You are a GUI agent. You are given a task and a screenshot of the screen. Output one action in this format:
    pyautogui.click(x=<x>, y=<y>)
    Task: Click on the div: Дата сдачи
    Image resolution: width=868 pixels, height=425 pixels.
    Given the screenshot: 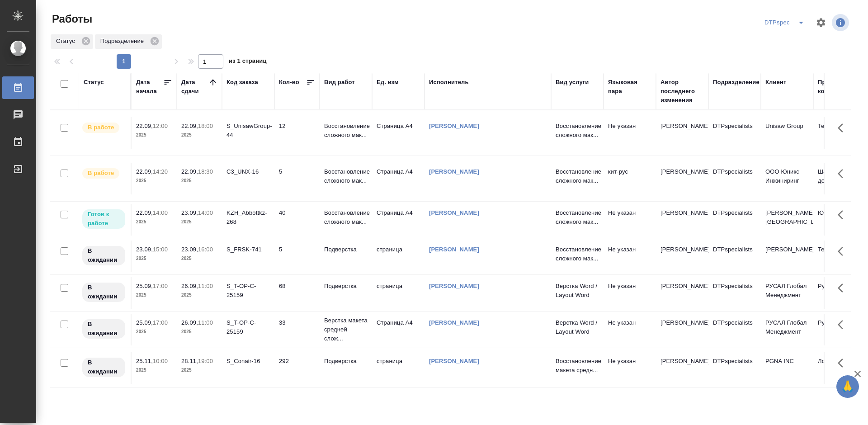 What is the action you would take?
    pyautogui.click(x=195, y=87)
    